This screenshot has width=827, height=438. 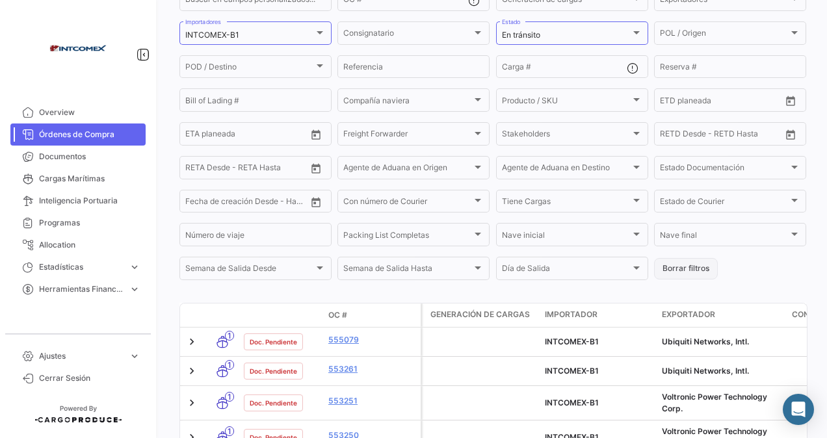 What do you see at coordinates (78, 157) in the screenshot?
I see `a: Documentos` at bounding box center [78, 157].